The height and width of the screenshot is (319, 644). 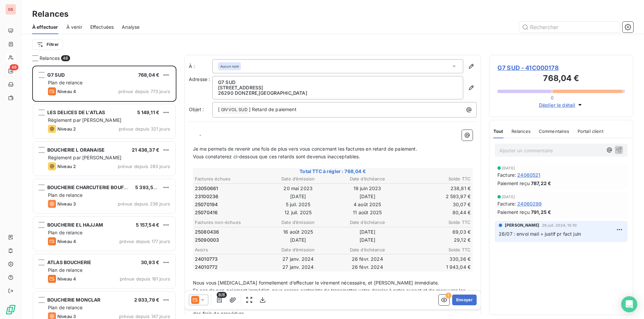 I want to click on span: 21 436,37 €, so click(x=146, y=149).